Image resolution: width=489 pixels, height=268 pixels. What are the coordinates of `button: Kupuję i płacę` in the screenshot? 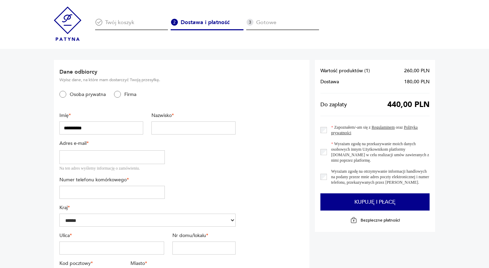 It's located at (375, 202).